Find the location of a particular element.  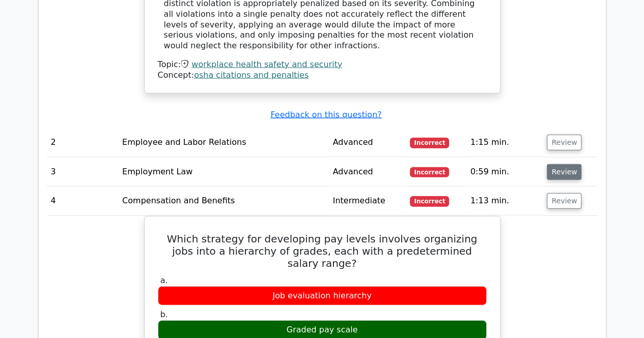

a: workplace health safety and security is located at coordinates (267, 64).